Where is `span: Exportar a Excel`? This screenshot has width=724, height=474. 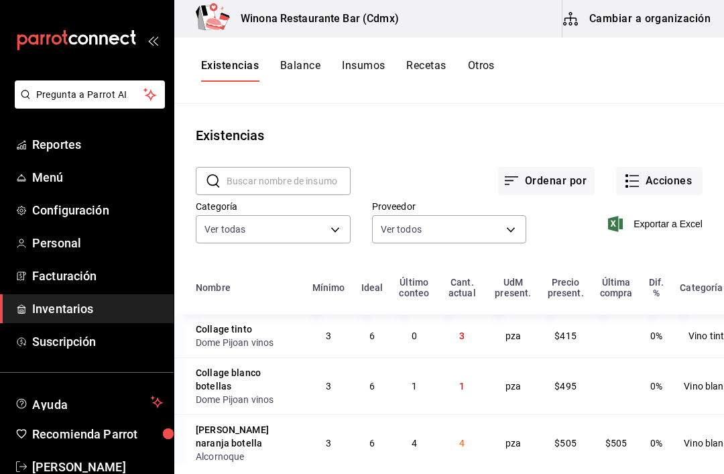 span: Exportar a Excel is located at coordinates (656, 224).